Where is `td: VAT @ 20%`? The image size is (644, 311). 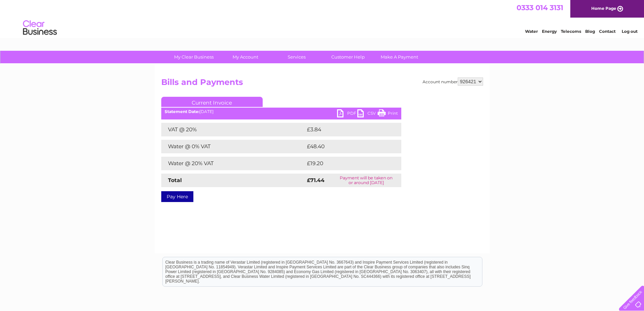 td: VAT @ 20% is located at coordinates (233, 129).